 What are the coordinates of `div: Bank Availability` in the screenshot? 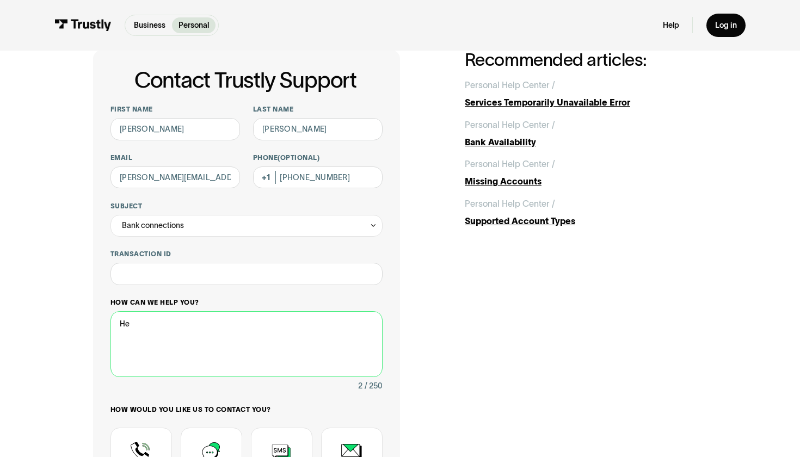 It's located at (586, 142).